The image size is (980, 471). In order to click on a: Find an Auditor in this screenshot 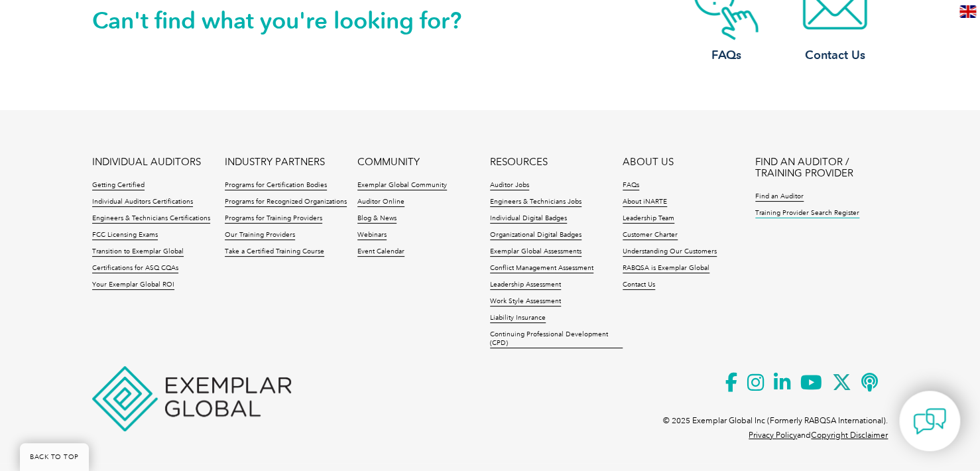, I will do `click(779, 197)`.